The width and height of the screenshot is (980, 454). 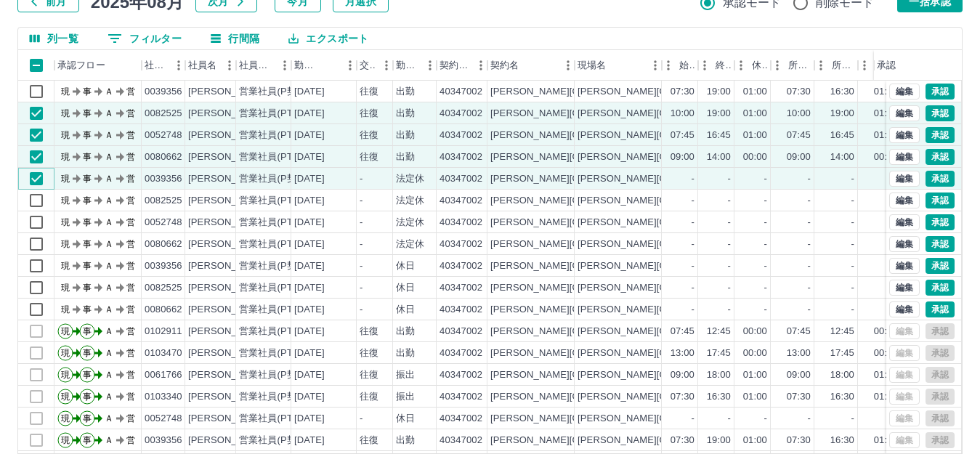 I want to click on div: 40347002, so click(x=460, y=245).